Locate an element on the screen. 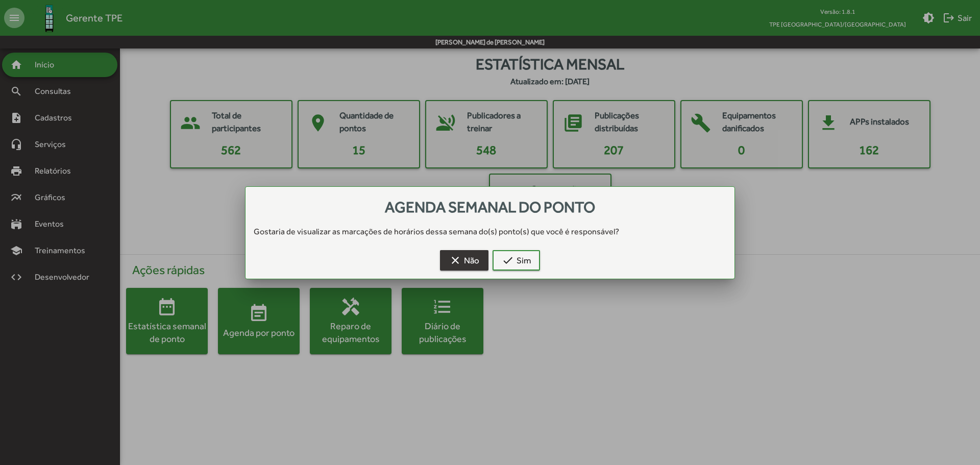 This screenshot has width=980, height=465. span: Agenda semanal do ponto is located at coordinates (490, 207).